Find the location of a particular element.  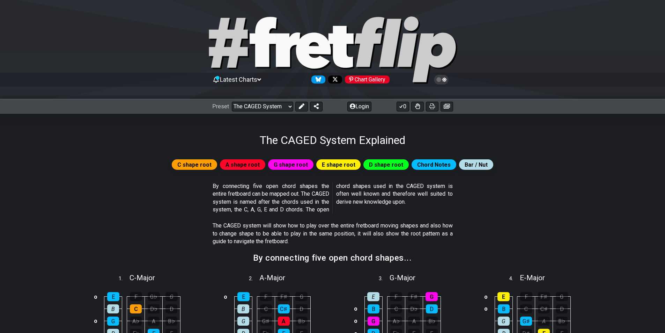

h2: By connecting five open chord shapes... is located at coordinates (333, 258).